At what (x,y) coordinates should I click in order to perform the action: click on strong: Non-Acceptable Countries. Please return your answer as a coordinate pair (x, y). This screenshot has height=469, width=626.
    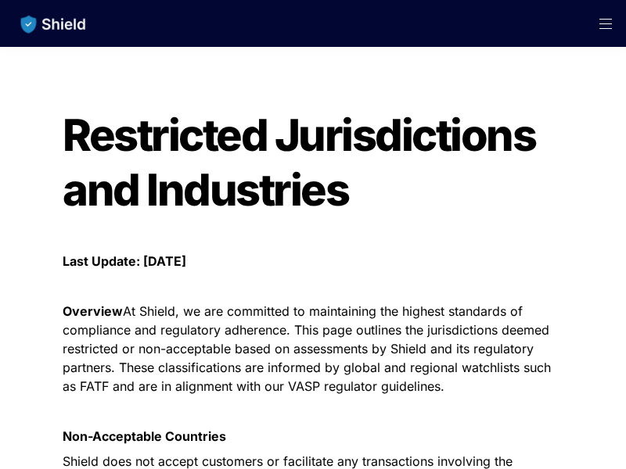
    Looking at the image, I should click on (144, 437).